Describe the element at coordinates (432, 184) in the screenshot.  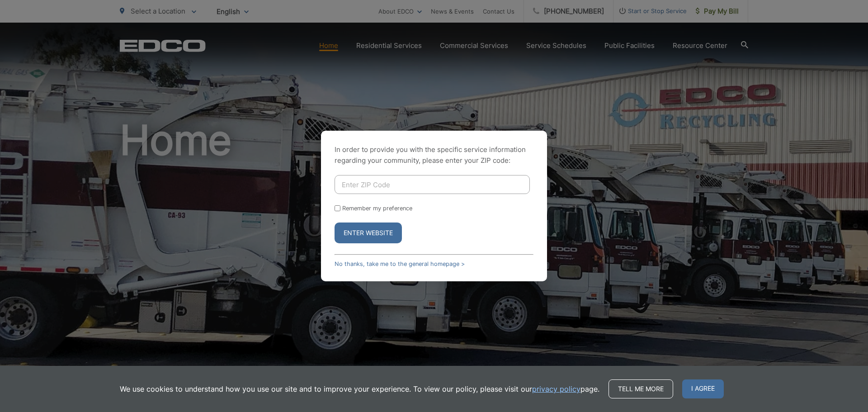
I see `input: Enter ZIP Code` at that location.